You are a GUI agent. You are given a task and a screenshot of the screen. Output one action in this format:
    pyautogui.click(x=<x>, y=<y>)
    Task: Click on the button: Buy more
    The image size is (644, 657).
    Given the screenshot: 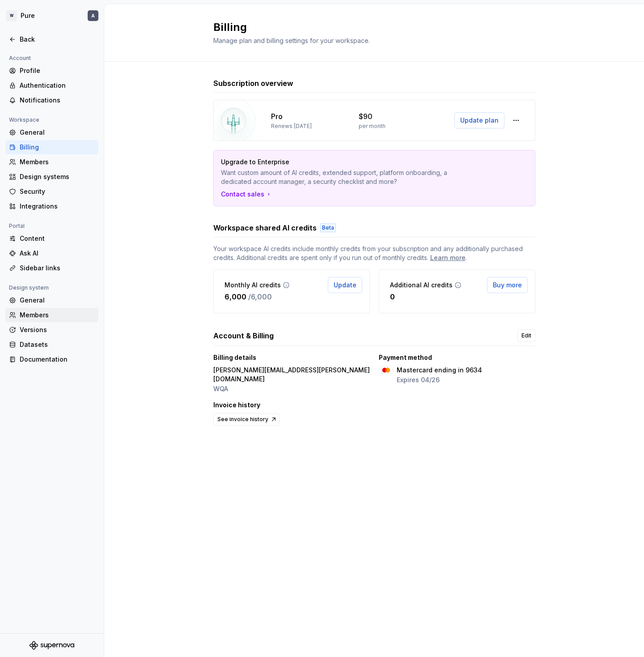 What is the action you would take?
    pyautogui.click(x=507, y=285)
    